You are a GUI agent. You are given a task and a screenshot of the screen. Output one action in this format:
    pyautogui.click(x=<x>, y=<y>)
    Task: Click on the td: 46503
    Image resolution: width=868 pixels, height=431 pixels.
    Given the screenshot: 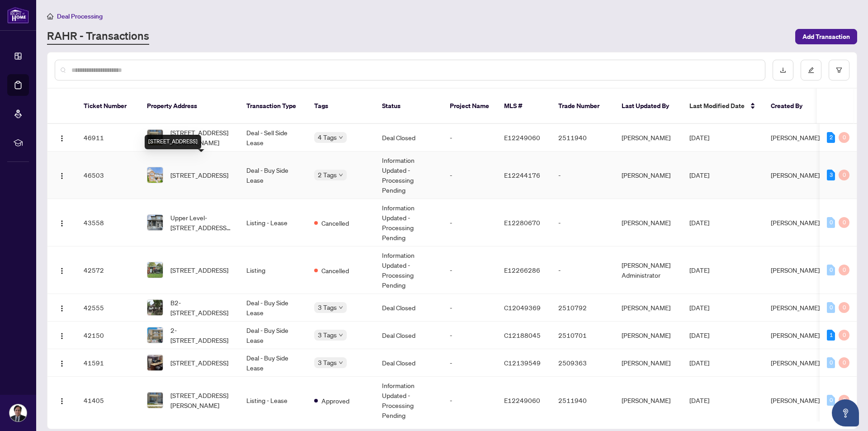 What is the action you would take?
    pyautogui.click(x=108, y=175)
    